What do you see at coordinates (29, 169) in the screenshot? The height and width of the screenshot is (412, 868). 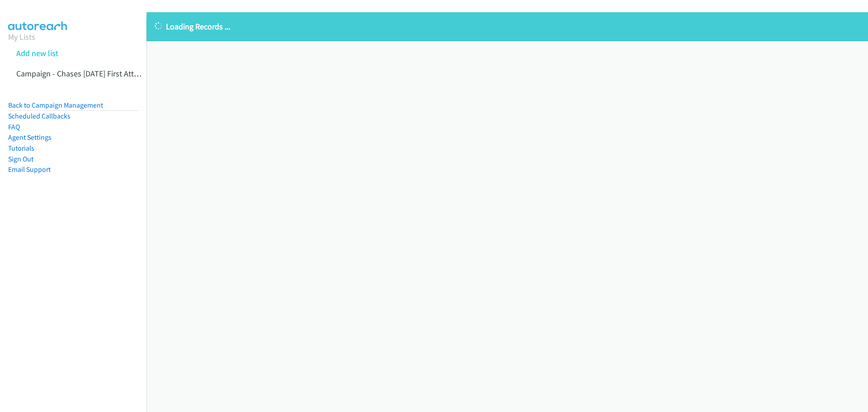 I see `a: Email Support` at bounding box center [29, 169].